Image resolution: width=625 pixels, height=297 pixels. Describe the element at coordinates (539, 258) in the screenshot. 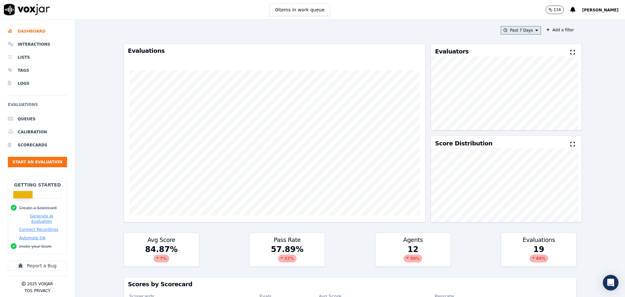

I see `div: 64 %` at that location.